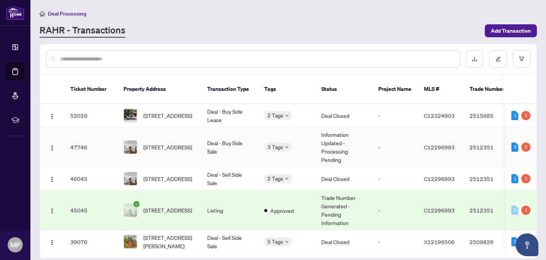 The width and height of the screenshot is (546, 260). Describe the element at coordinates (230, 147) in the screenshot. I see `td: Deal - Buy Side Sale` at that location.